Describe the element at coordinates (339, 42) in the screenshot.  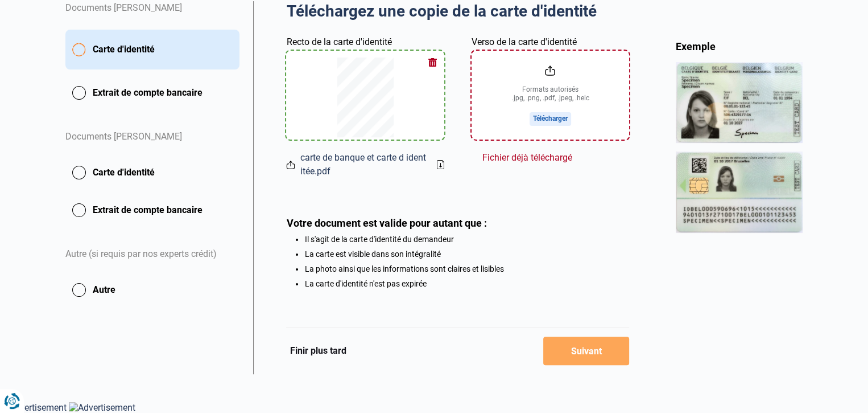
I see `label: Recto de la carte d'identité` at that location.